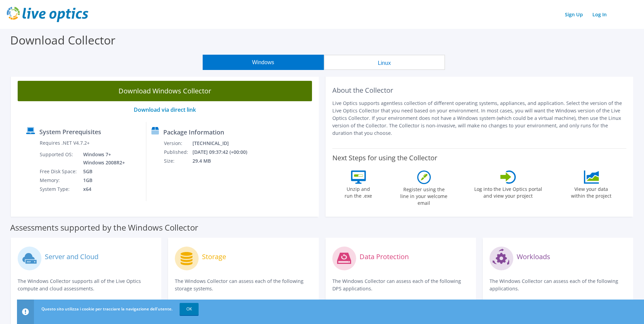  What do you see at coordinates (59, 171) in the screenshot?
I see `td: Free Disk Space:` at bounding box center [59, 171].